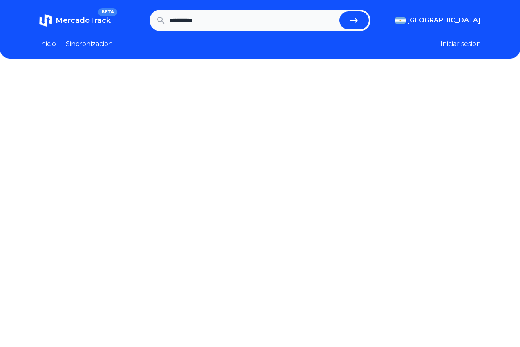 The width and height of the screenshot is (520, 347). Describe the element at coordinates (75, 20) in the screenshot. I see `a: MercadoTrackBETA` at that location.